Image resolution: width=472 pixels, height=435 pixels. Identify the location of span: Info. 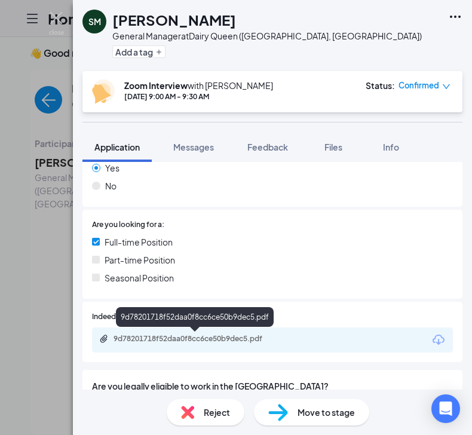
(391, 147).